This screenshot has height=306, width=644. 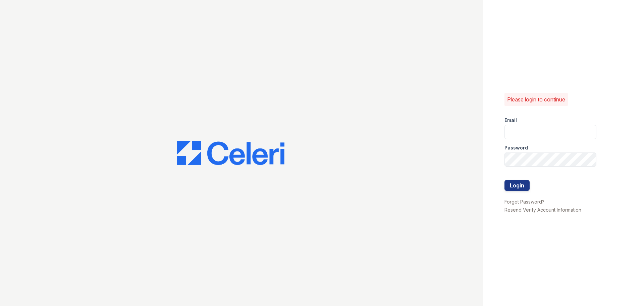 I want to click on p: Please login to continue, so click(x=536, y=99).